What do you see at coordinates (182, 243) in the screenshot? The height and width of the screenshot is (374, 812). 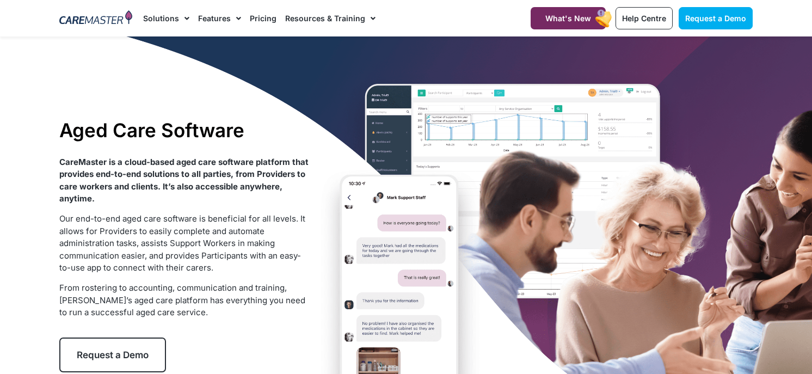 I see `span: Our end-to-end aged care software is beneficial for all levels. It allows for Providers to easily...` at bounding box center [182, 243].